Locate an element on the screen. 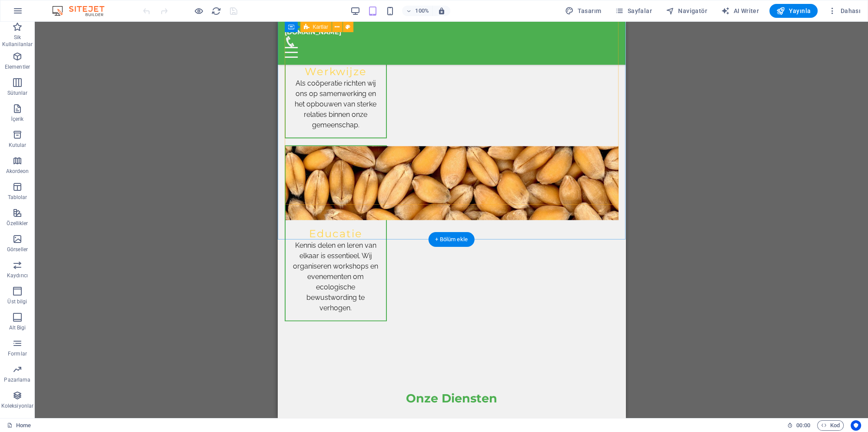  p: Koleksiyonlar is located at coordinates (17, 406).